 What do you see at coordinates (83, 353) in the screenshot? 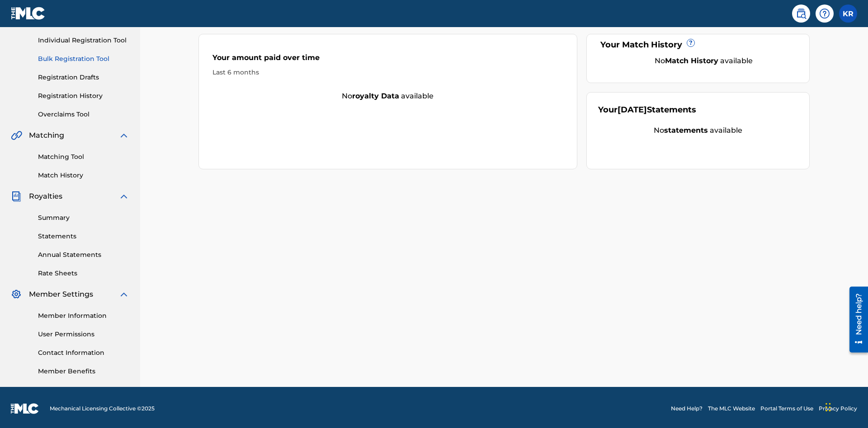
I see `a: Contact Information` at bounding box center [83, 353].